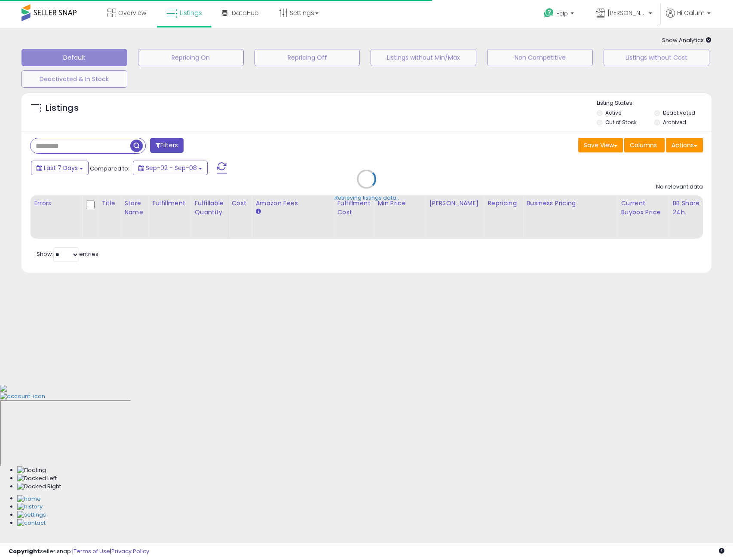 Image resolution: width=733 pixels, height=560 pixels. Describe the element at coordinates (562, 14) in the screenshot. I see `span: Help` at that location.